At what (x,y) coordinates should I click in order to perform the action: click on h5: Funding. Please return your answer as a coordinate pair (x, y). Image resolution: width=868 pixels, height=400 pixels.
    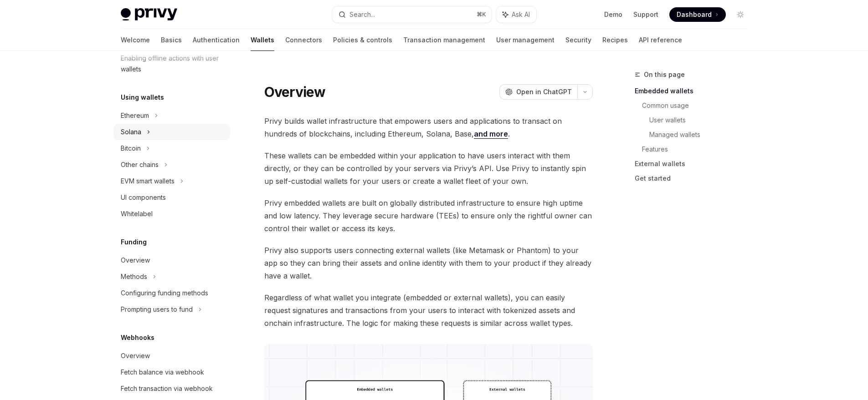
    Looking at the image, I should click on (133, 242).